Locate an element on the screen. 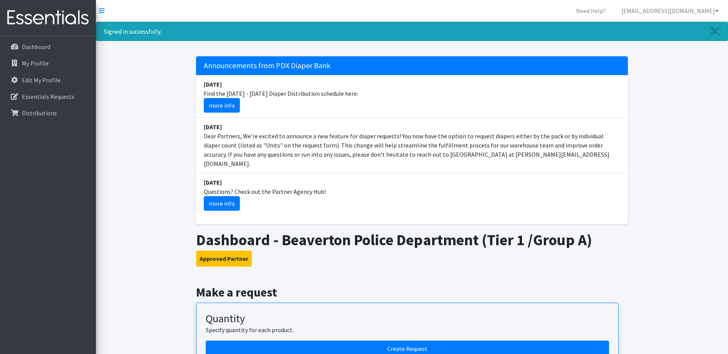 This screenshot has width=728, height=354. h5: Announcements from PDX Diaper Bank is located at coordinates (412, 66).